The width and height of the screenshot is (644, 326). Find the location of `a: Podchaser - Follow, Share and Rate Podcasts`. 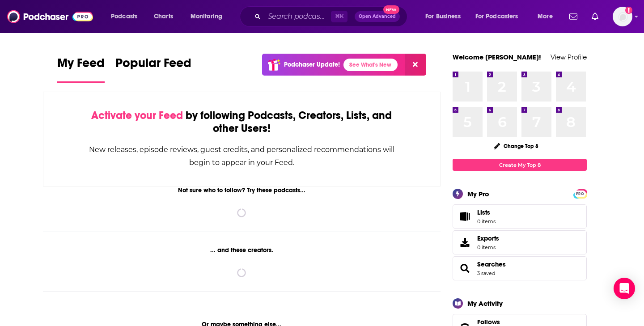

a: Podchaser - Follow, Share and Rate Podcasts is located at coordinates (50, 16).